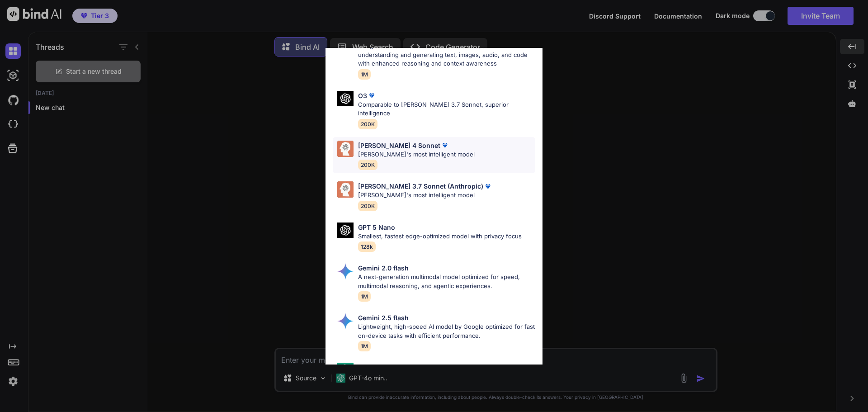  I want to click on p: GPT-4o mini, so click(377, 367).